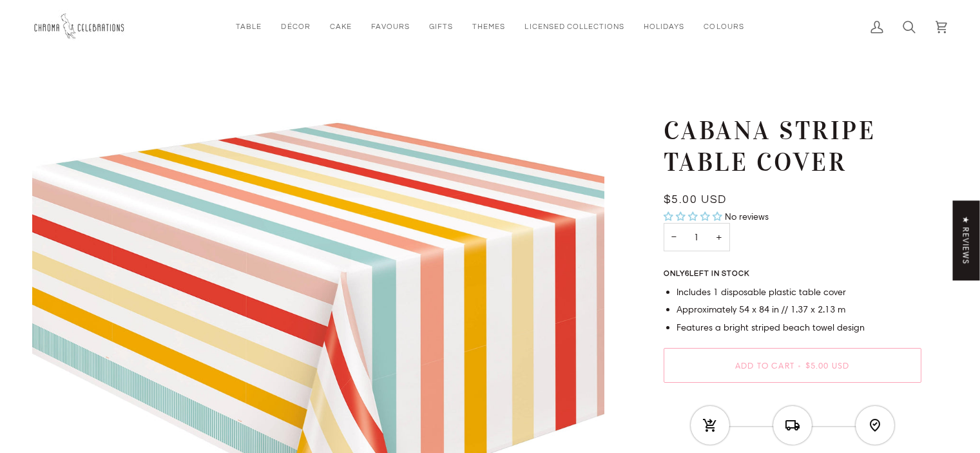 The image size is (980, 453). I want to click on span: 6, so click(687, 274).